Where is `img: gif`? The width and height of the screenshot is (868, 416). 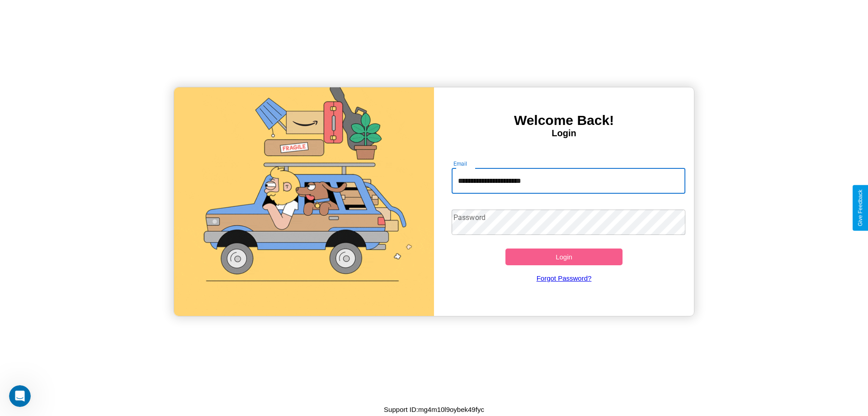
img: gif is located at coordinates (304, 201).